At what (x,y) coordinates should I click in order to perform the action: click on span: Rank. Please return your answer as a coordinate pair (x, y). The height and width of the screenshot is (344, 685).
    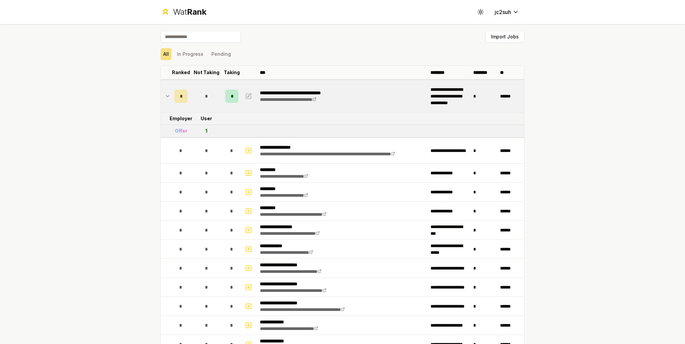
    Looking at the image, I should click on (197, 12).